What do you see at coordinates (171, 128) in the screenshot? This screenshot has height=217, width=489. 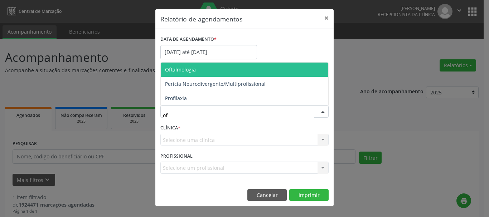 I see `label: CLÍNICA` at bounding box center [171, 128].